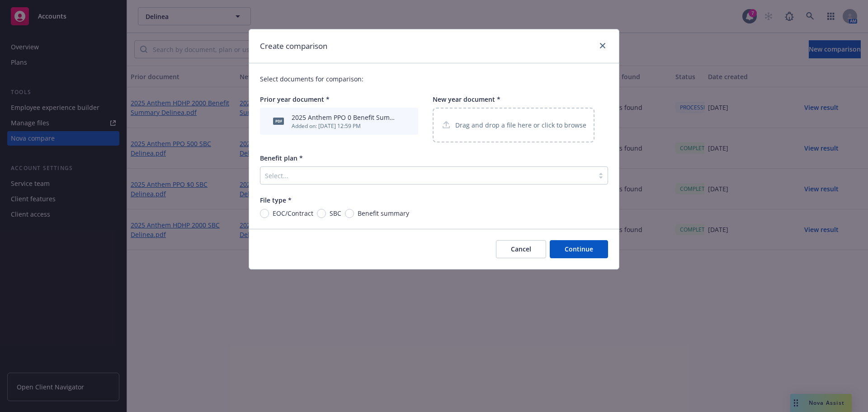 The height and width of the screenshot is (412, 868). What do you see at coordinates (322, 213) in the screenshot?
I see `input: SBC` at bounding box center [322, 213].